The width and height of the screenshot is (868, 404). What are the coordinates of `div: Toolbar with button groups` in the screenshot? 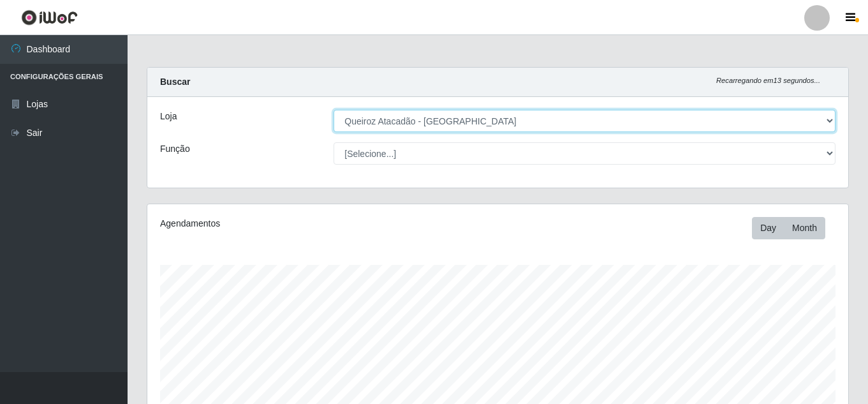 It's located at (793, 227).